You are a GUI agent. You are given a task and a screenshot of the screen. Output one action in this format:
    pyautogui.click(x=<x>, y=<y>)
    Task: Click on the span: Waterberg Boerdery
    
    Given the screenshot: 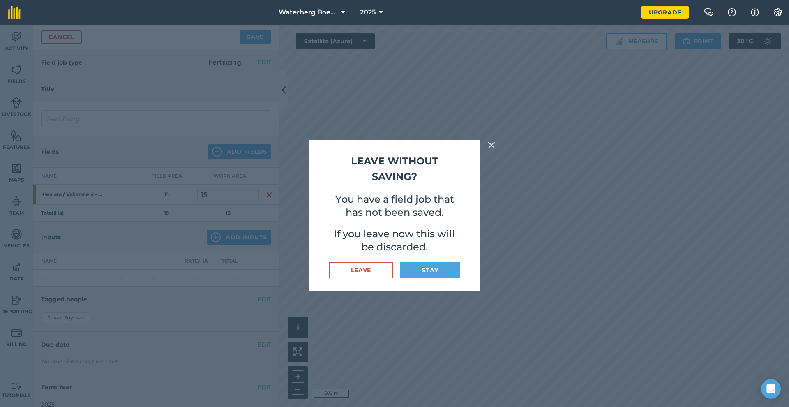 What is the action you would take?
    pyautogui.click(x=308, y=12)
    